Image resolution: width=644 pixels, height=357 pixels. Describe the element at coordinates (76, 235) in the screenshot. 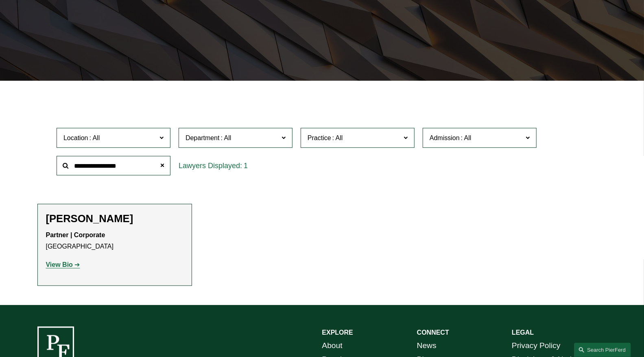

I see `strong: Partner | Corporate` at that location.